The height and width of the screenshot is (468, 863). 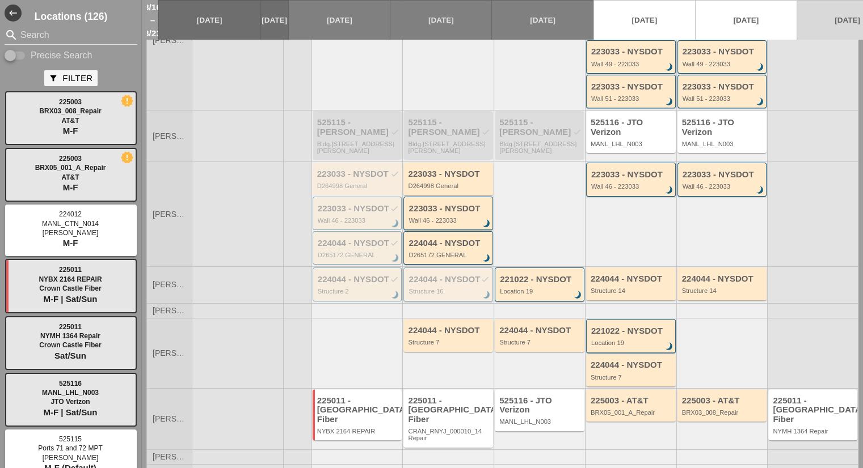 What do you see at coordinates (70, 336) in the screenshot?
I see `span: NYMH 1364 Repair` at bounding box center [70, 336].